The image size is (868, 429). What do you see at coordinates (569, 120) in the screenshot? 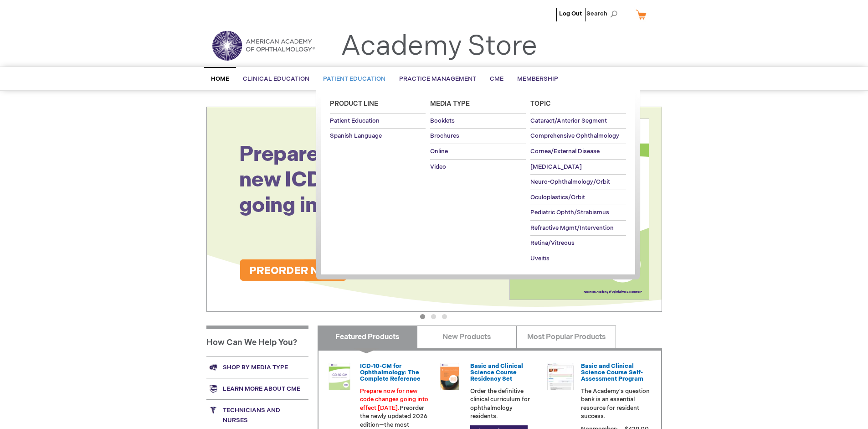
I see `span: Cataract/Anterior Segment` at bounding box center [569, 120].